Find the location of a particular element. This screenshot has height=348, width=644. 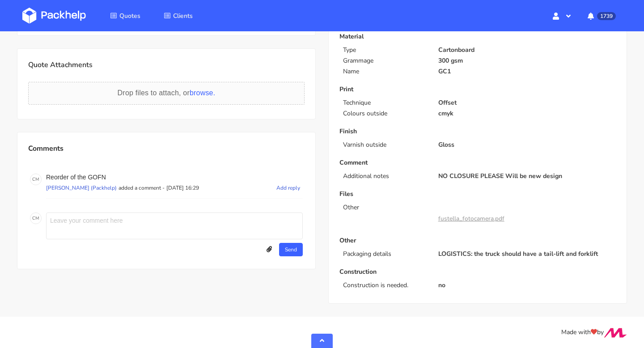

p: Reorder of the GOFN is located at coordinates (174, 177).